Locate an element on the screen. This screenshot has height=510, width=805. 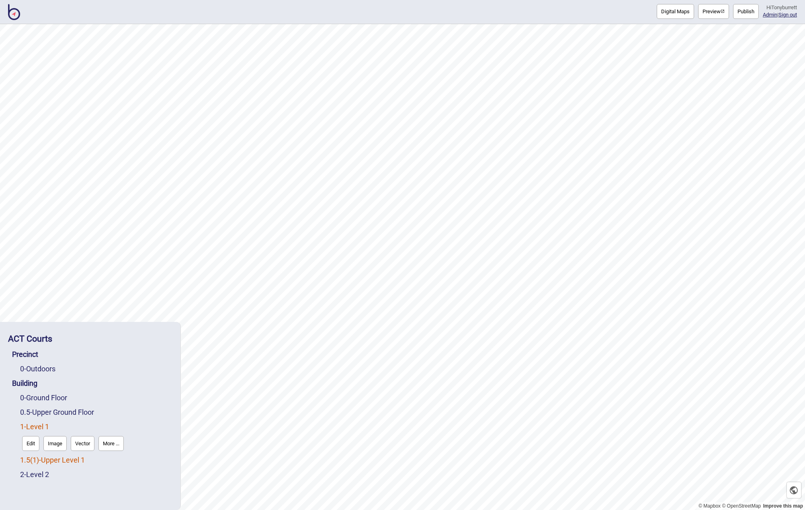
button: Publish is located at coordinates (746, 11).